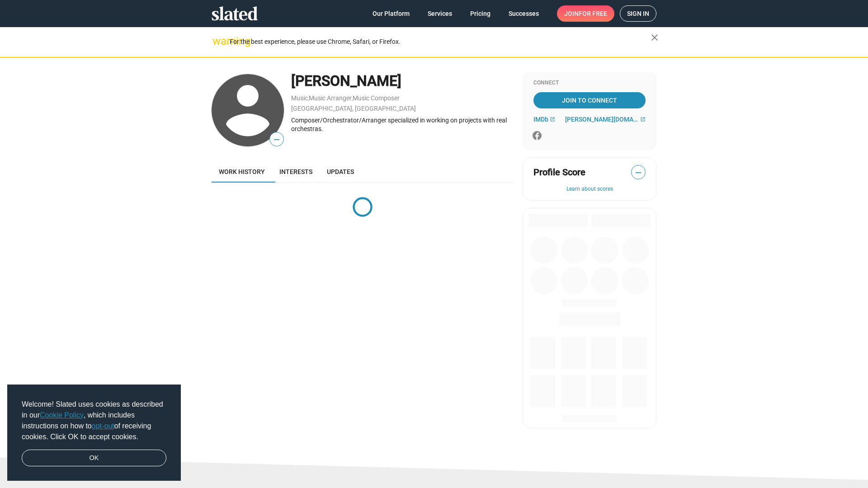 This screenshot has width=868, height=488. What do you see at coordinates (593, 14) in the screenshot?
I see `span: for free` at bounding box center [593, 14].